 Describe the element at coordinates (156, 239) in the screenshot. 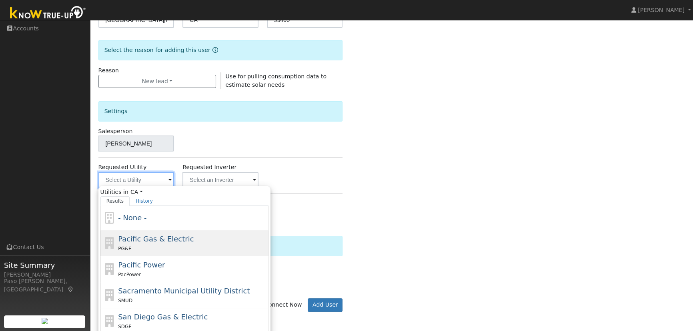

I see `span: Pacific Gas & Electric` at that location.